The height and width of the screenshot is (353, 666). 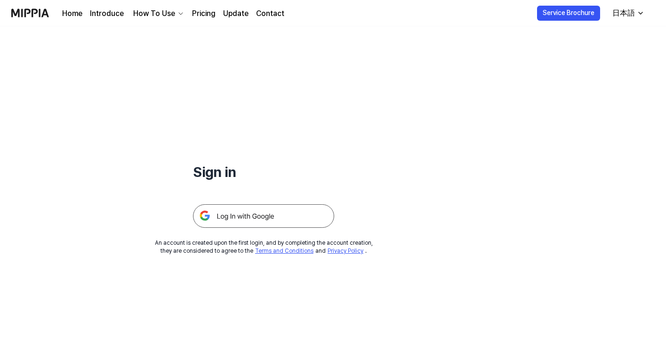 I want to click on div: How To Use, so click(x=154, y=14).